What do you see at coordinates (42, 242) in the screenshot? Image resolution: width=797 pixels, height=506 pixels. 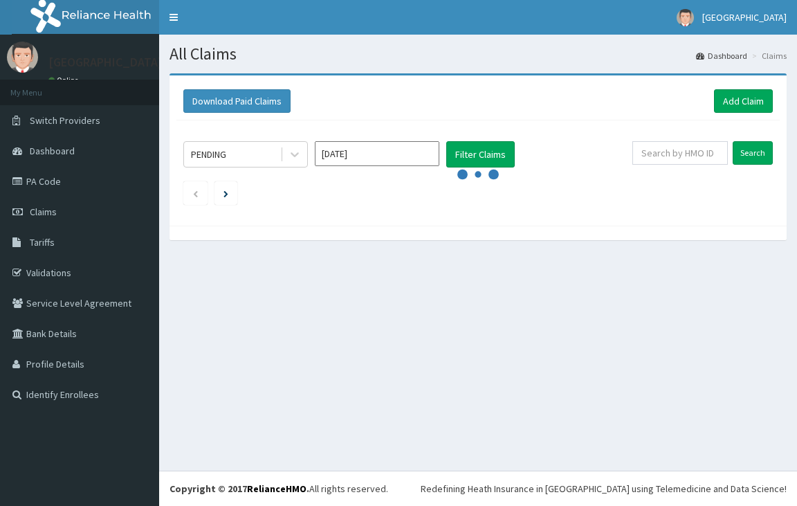 I see `span: Tariffs` at bounding box center [42, 242].